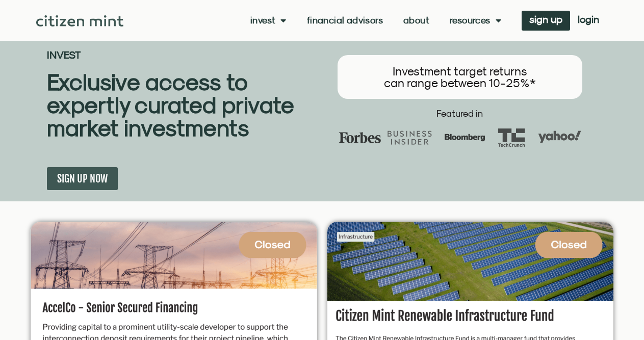 This screenshot has width=644, height=340. Describe the element at coordinates (185, 55) in the screenshot. I see `h2: INVEST` at that location.